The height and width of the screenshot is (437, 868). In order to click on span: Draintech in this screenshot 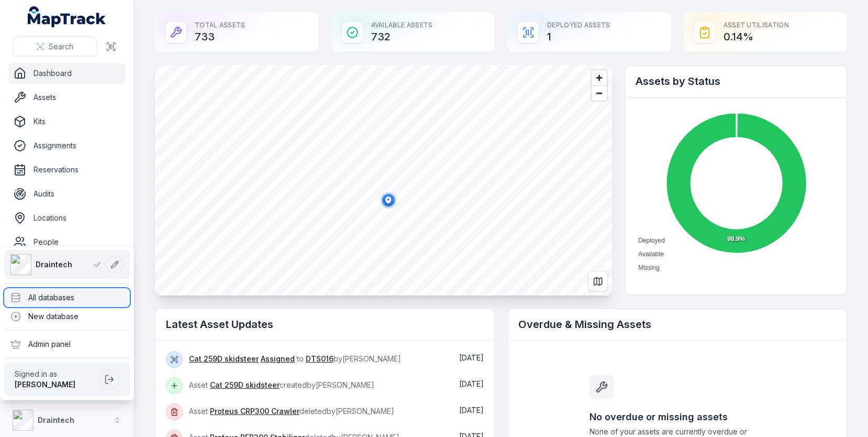, I will do `click(54, 265)`.